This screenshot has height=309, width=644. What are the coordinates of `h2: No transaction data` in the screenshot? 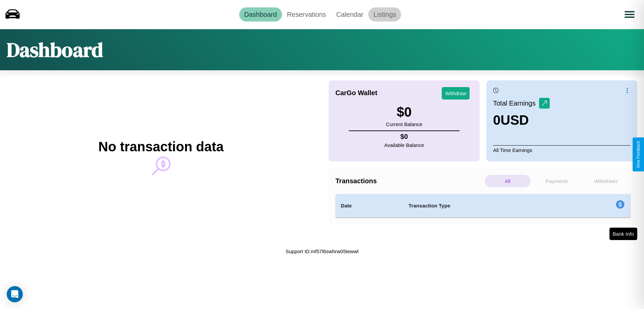 It's located at (161, 146).